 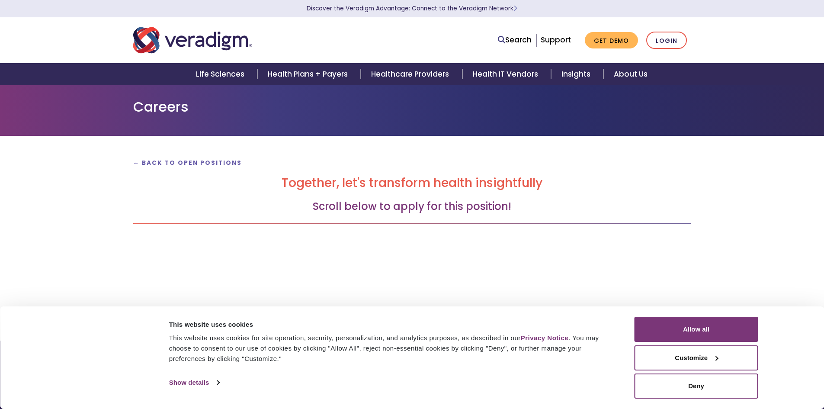 What do you see at coordinates (696, 386) in the screenshot?
I see `button: Deny` at bounding box center [696, 386].